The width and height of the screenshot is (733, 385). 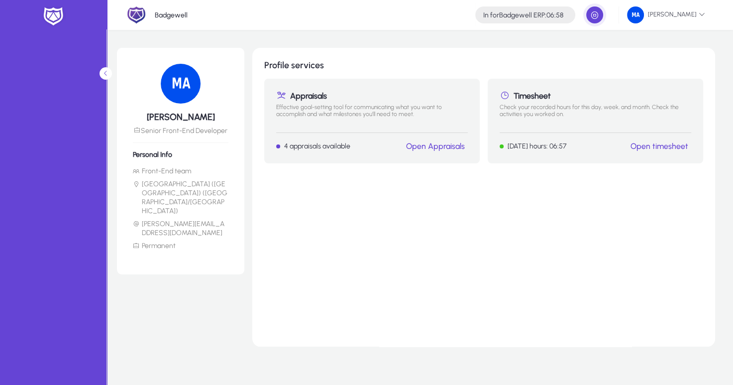 What do you see at coordinates (136, 15) in the screenshot?
I see `img: 2.png` at bounding box center [136, 15].